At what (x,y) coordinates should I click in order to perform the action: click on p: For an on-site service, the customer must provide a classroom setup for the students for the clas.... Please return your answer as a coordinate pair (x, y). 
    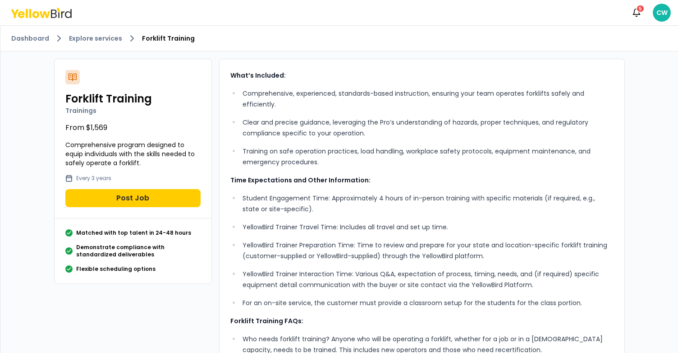
    Looking at the image, I should click on (428, 303).